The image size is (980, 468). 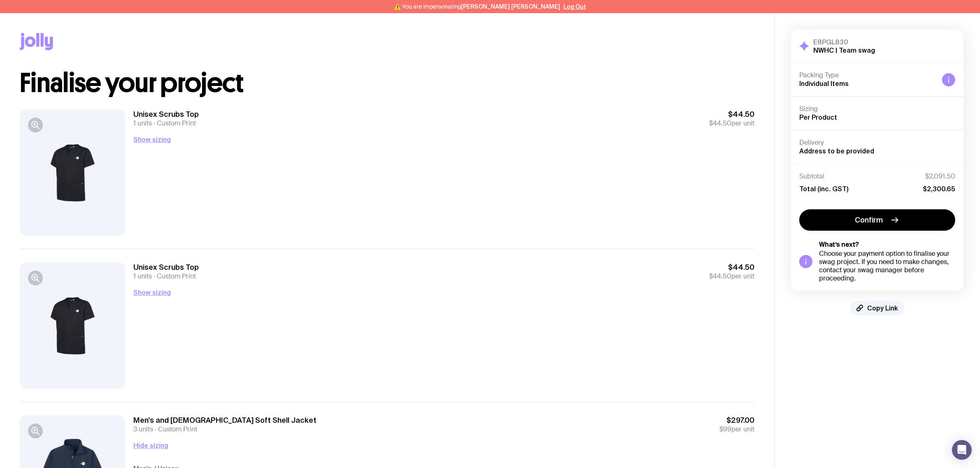 I want to click on div: Open Intercom Messenger, so click(x=962, y=450).